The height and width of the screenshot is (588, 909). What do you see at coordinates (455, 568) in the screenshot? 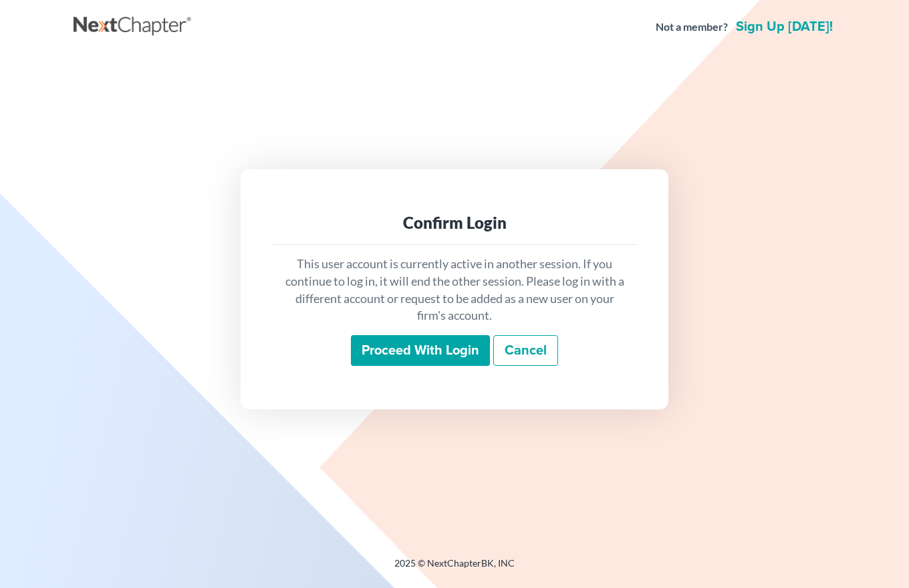
I see `div: 2025 © NextChapterBK, INC` at bounding box center [455, 568].